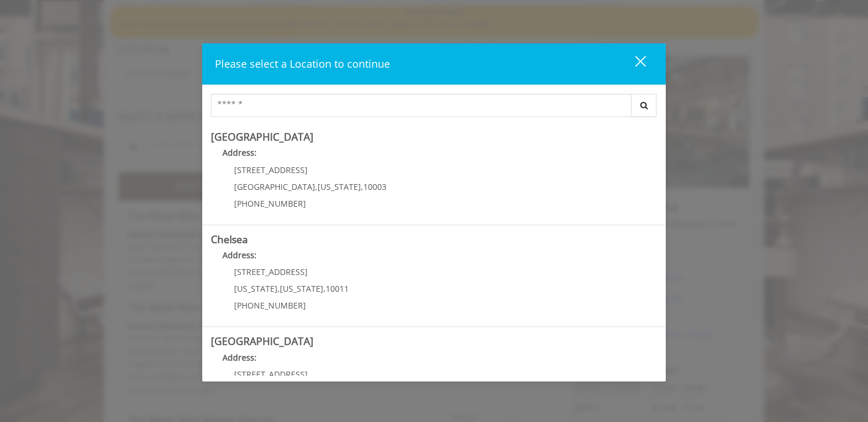 The height and width of the screenshot is (422, 868). I want to click on input: Search Center, so click(421, 106).